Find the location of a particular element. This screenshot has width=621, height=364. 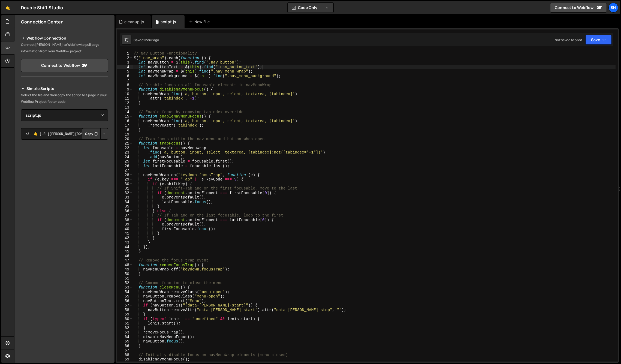

div: 5 is located at coordinates (125, 72).